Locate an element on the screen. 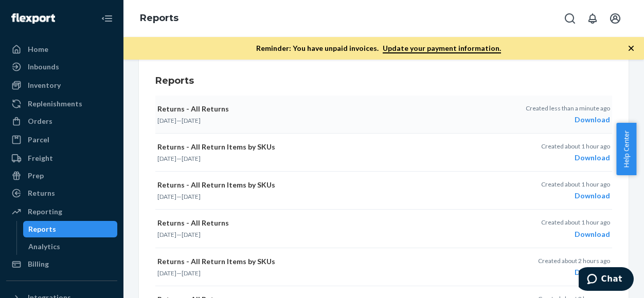 The width and height of the screenshot is (644, 298). div: Reporting is located at coordinates (45, 212).